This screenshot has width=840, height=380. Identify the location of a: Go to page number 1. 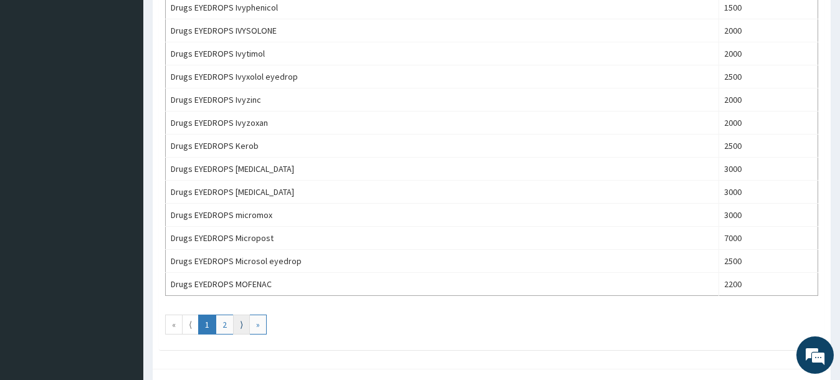
(207, 325).